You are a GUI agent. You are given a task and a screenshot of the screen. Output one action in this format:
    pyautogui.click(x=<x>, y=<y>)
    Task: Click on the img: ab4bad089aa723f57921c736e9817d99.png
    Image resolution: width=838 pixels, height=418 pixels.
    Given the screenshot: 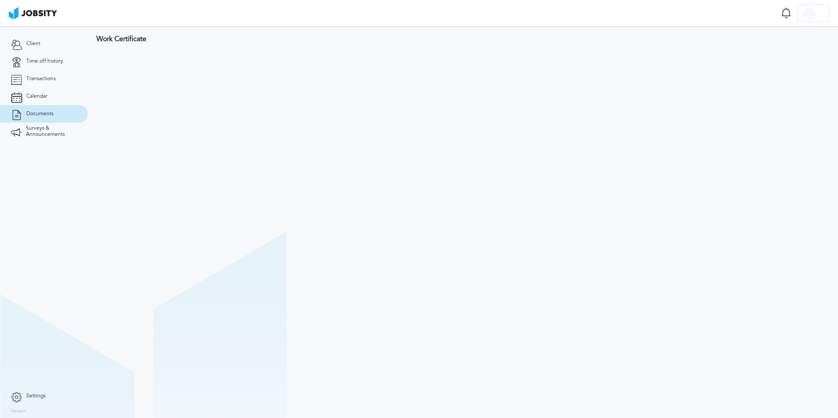 What is the action you would take?
    pyautogui.click(x=33, y=13)
    